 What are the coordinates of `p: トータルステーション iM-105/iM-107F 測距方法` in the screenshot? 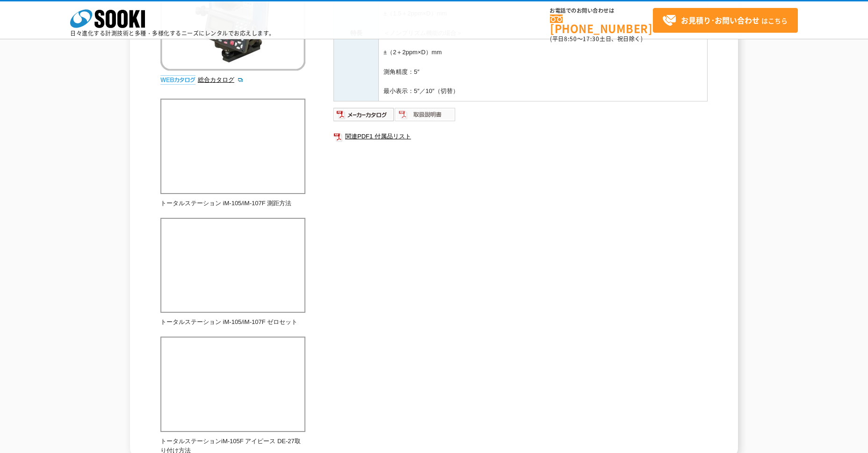 It's located at (233, 203).